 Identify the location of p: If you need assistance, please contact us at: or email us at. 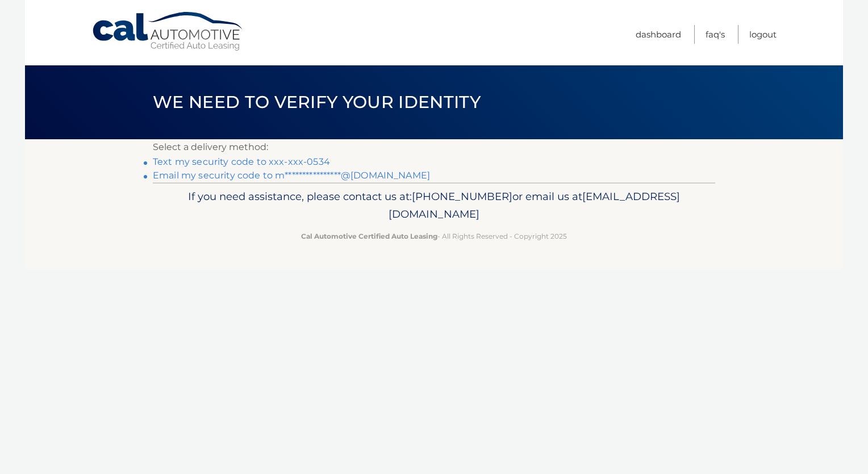
(434, 206).